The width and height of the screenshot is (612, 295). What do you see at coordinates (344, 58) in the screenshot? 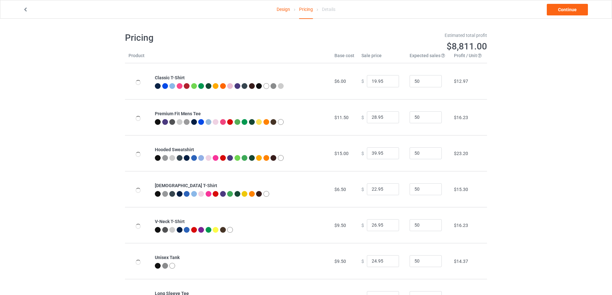
I see `th: Base cost` at bounding box center [344, 58].